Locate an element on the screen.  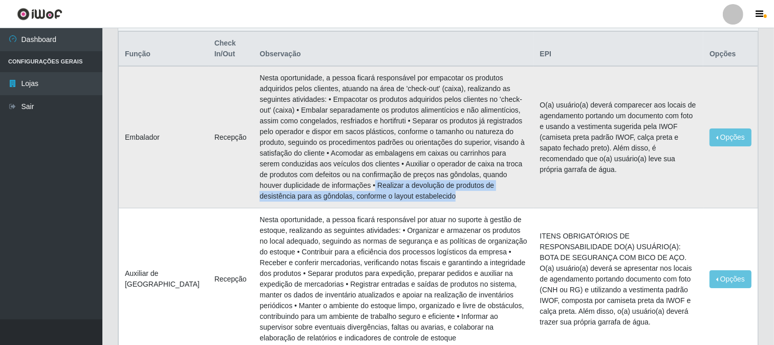
td: Nesta oportunidade, a pessoa ficará responsável por empacotar os produtos adquiridos pelos client... is located at coordinates (393, 137).